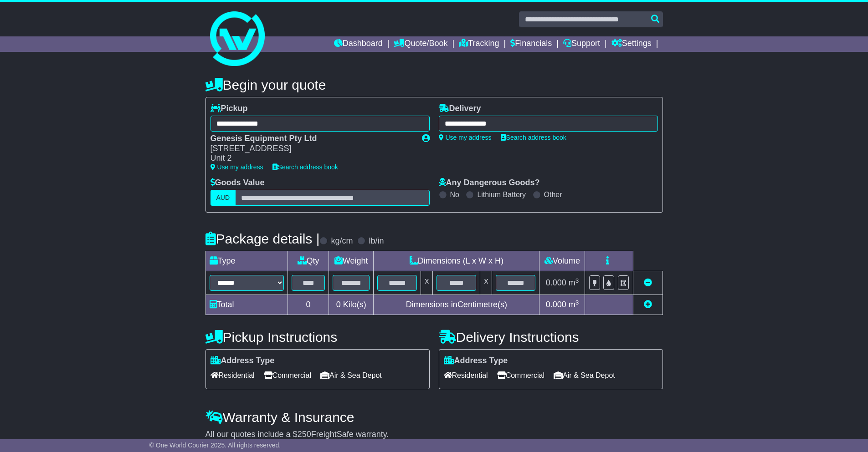  What do you see at coordinates (246, 305) in the screenshot?
I see `td: Total` at bounding box center [246, 305].